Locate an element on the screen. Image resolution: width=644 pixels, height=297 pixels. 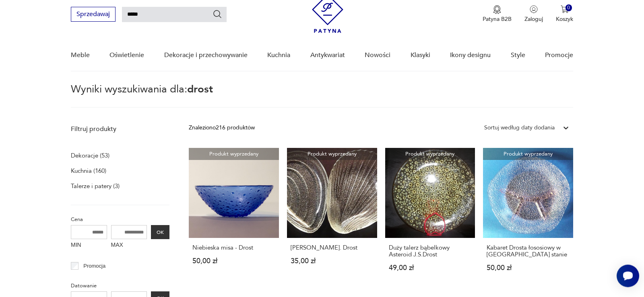
a: Talerze i patery (3) is located at coordinates (95, 187).